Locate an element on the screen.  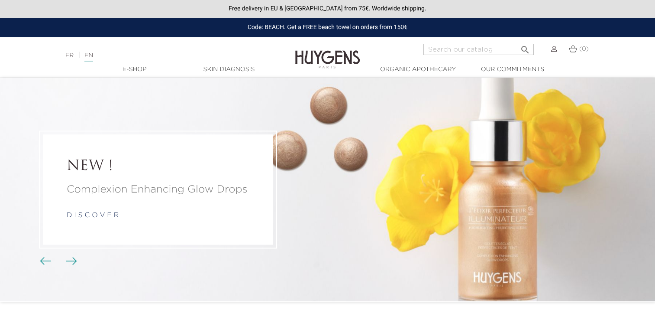
img: Huygens is located at coordinates (328, 53).